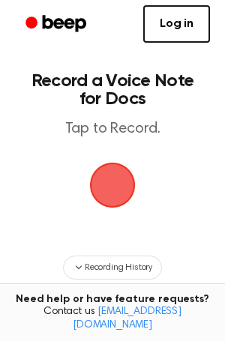 This screenshot has width=225, height=341. Describe the element at coordinates (112, 319) in the screenshot. I see `span: Contact us` at that location.